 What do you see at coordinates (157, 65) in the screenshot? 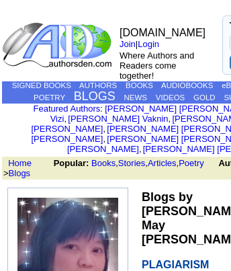
I see `font: Where Authors and Readers come together!` at bounding box center [157, 65].